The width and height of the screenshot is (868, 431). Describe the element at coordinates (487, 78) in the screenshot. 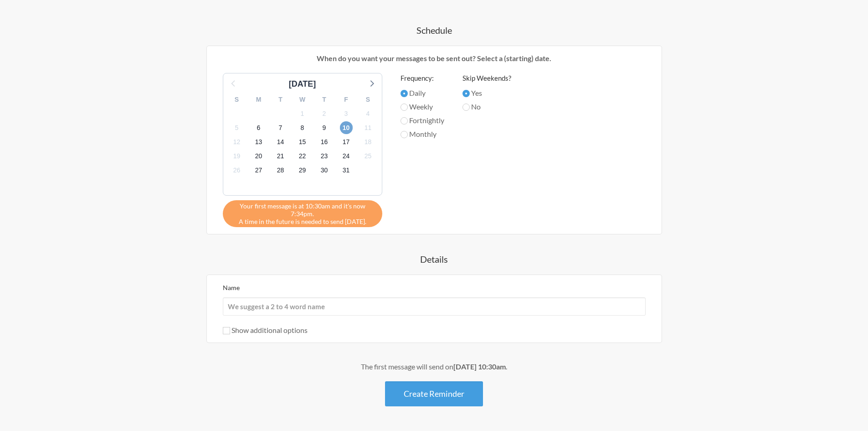

I see `label: Skip Weekends?` at that location.